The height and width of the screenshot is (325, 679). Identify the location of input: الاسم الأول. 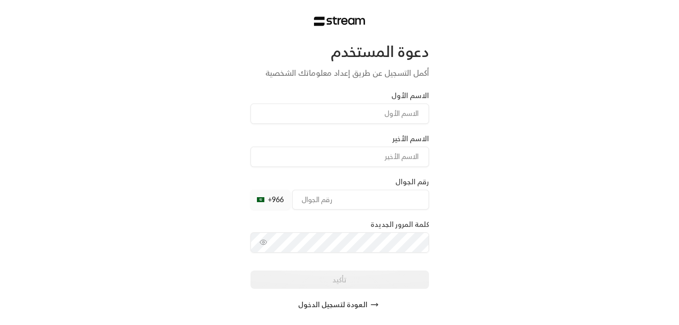
(340, 114).